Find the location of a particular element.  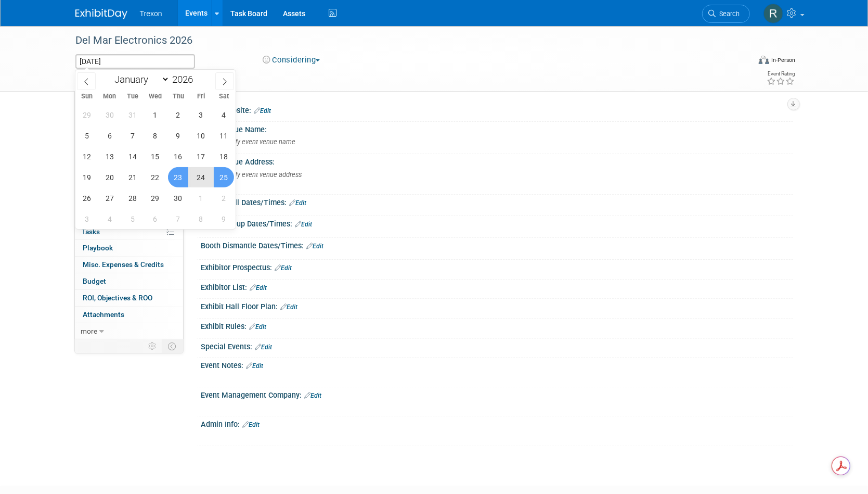

span: May 8, 2026 is located at coordinates (200, 218).